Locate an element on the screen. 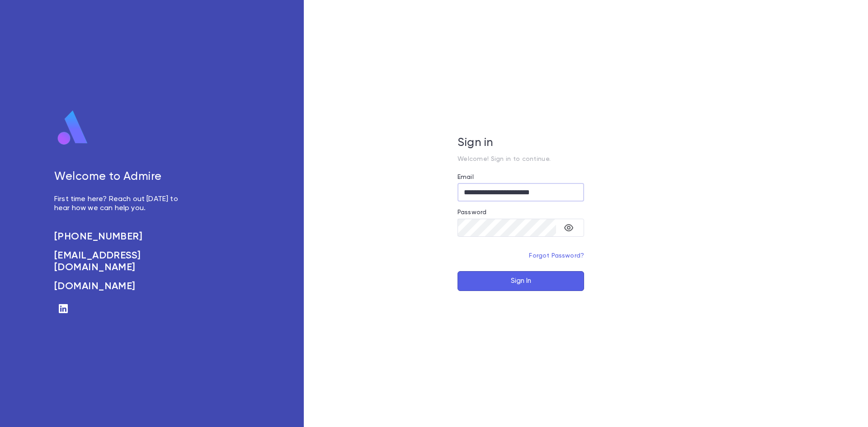  label: Email is located at coordinates (465, 177).